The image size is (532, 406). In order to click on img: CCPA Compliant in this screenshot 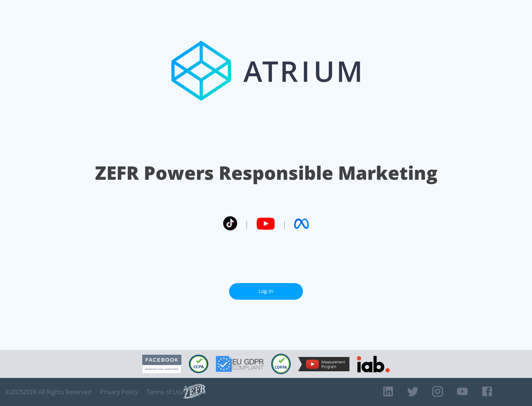, I will do `click(198, 364)`.